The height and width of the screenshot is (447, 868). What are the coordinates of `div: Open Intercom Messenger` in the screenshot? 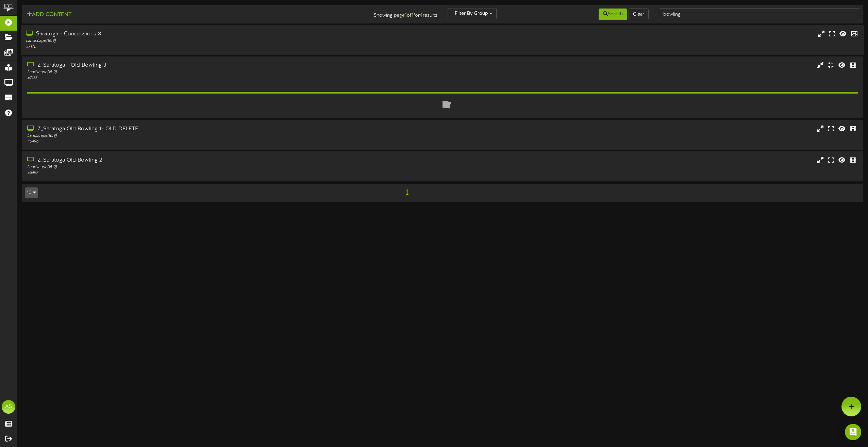 It's located at (853, 432).